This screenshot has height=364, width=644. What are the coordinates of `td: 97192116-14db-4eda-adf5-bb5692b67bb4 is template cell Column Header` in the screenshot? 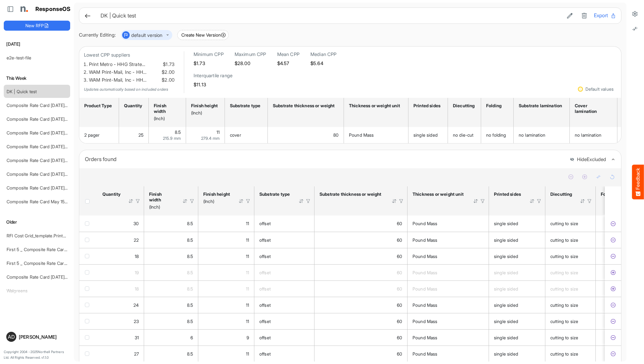 It's located at (613, 321).